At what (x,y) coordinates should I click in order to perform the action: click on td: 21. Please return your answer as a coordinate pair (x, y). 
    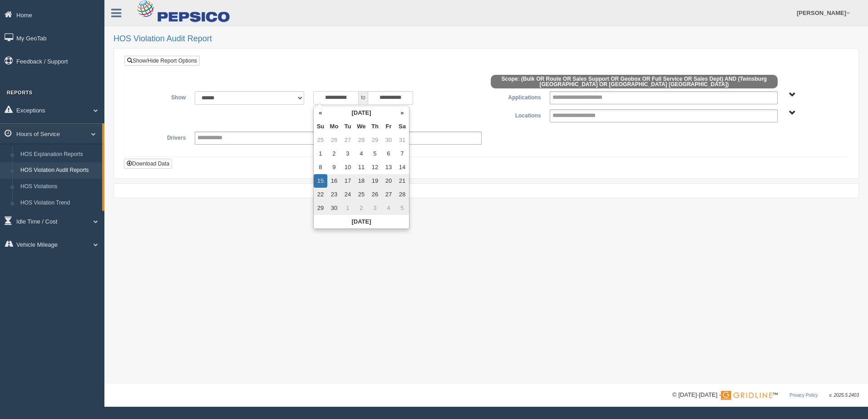
    Looking at the image, I should click on (403, 181).